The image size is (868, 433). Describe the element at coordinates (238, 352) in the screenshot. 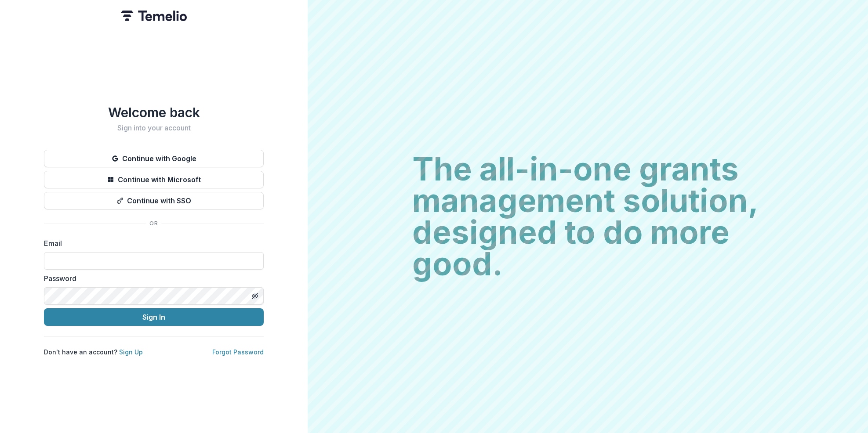

I see `a: Forgot Password` at that location.